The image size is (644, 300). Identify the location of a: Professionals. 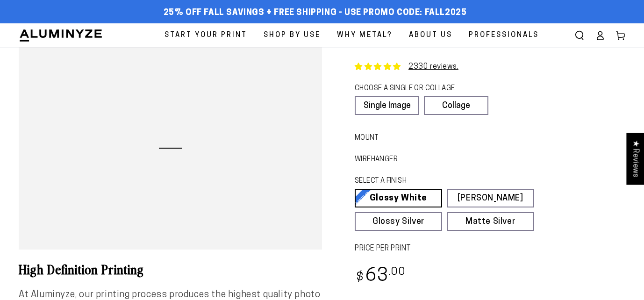
(504, 35).